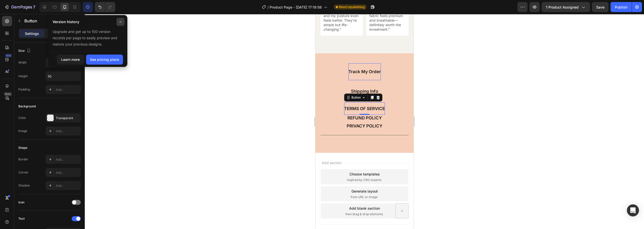  What do you see at coordinates (8, 94) in the screenshot?
I see `div: Beta` at bounding box center [8, 94].